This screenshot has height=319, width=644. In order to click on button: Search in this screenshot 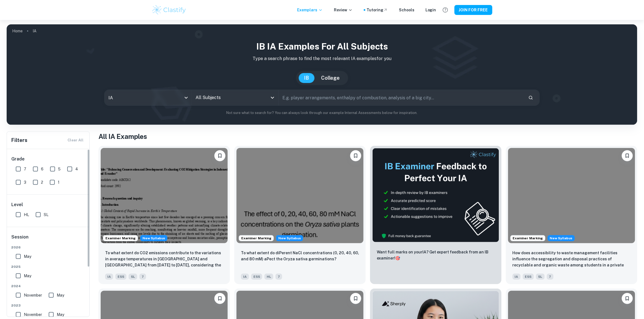, I will do `click(531, 98)`.